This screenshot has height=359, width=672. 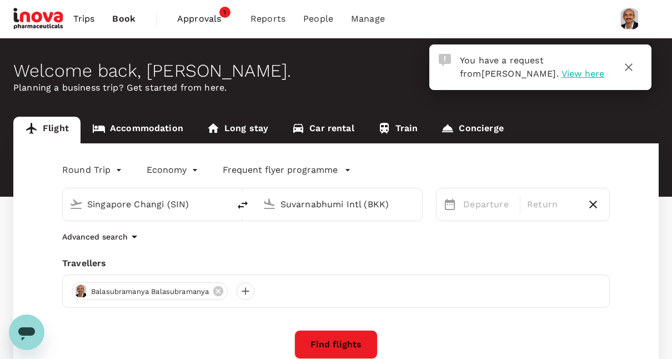 What do you see at coordinates (280, 170) in the screenshot?
I see `p: Frequent flyer programme` at bounding box center [280, 170].